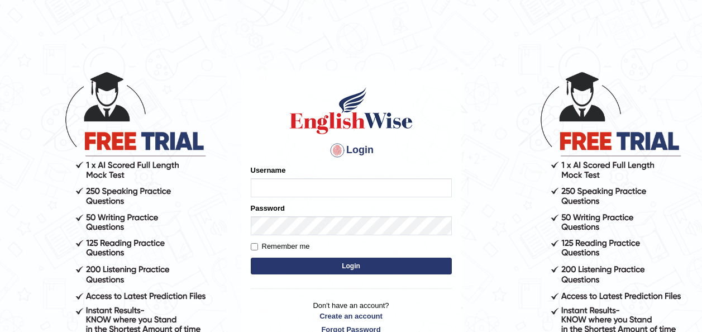 Image resolution: width=702 pixels, height=332 pixels. Describe the element at coordinates (351, 111) in the screenshot. I see `img: Logo of English Wise sign in for intelligent practice with AI` at that location.